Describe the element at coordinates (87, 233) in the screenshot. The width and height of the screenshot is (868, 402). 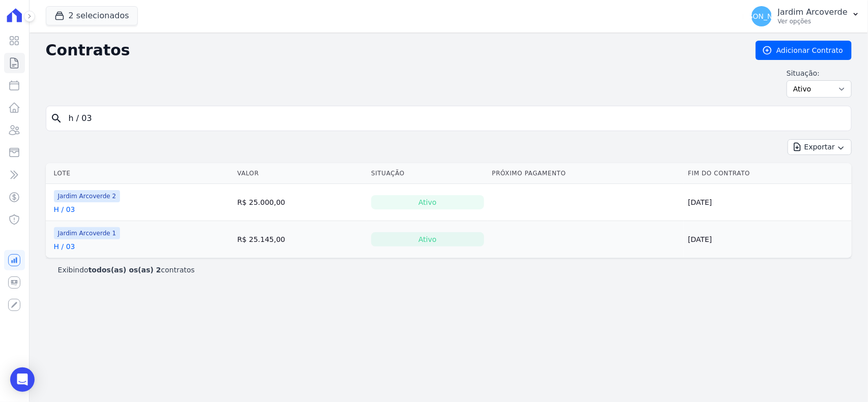
I see `span: Jardim Arcoverde 1` at that location.